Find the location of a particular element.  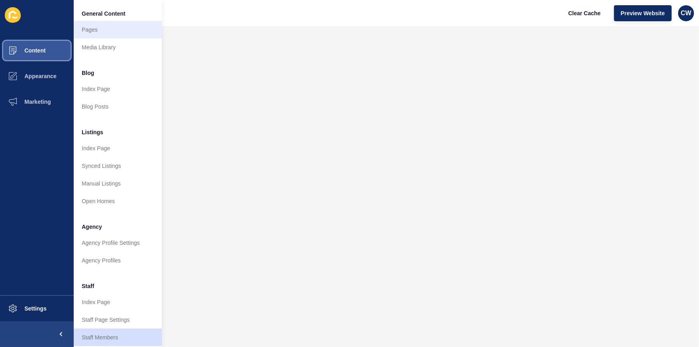

a: Agency Profiles is located at coordinates (118, 260).